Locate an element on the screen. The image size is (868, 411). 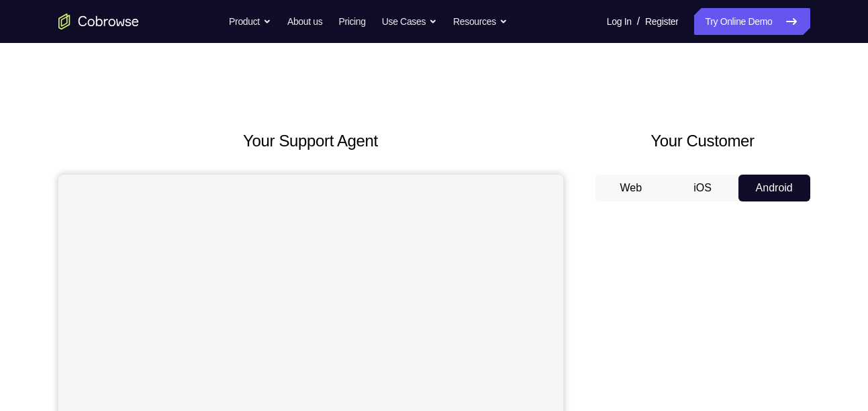
button: iOS is located at coordinates (702, 188).